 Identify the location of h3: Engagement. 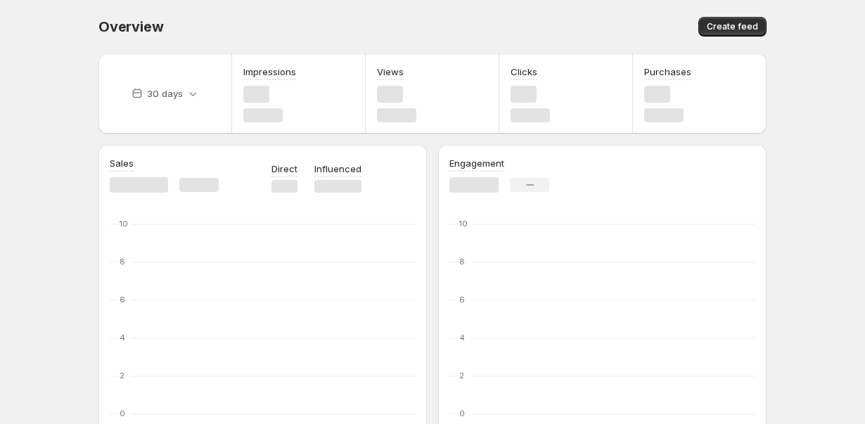
(477, 163).